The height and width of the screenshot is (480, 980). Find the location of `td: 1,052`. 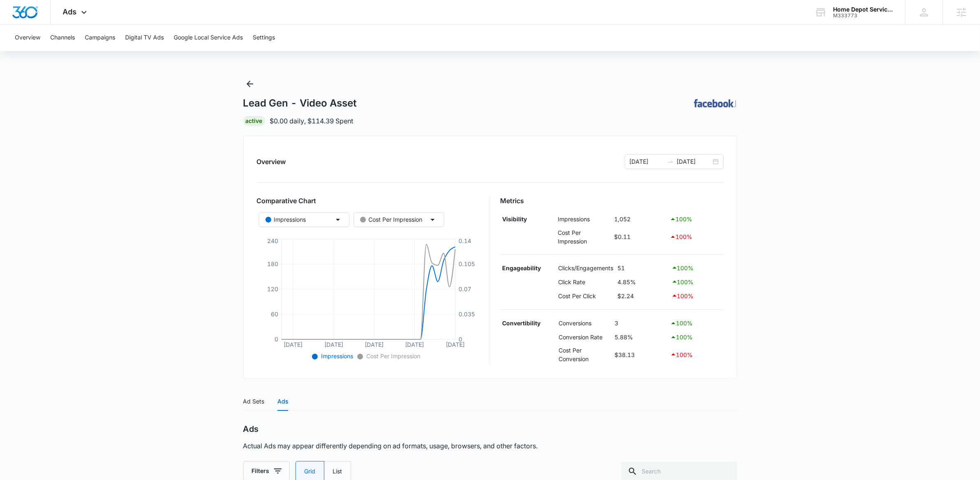

td: 1,052 is located at coordinates (640, 219).